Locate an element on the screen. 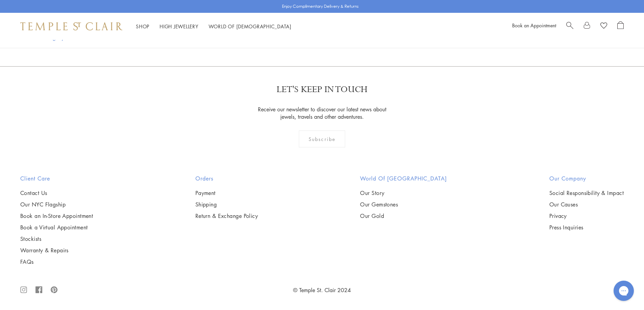 This screenshot has width=644, height=310. p: Receive our newsletter to discover our latest news about jewels, travels and other adventures. is located at coordinates (322, 113).